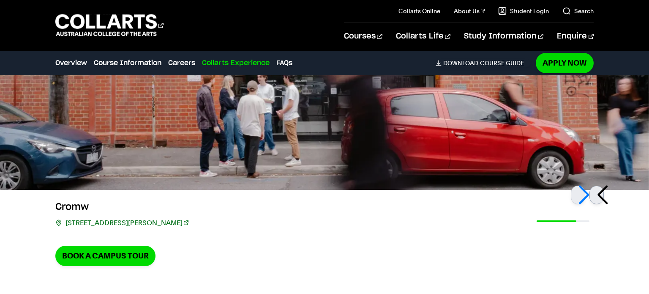 The width and height of the screenshot is (649, 294). Describe the element at coordinates (363, 36) in the screenshot. I see `a: Courses` at that location.